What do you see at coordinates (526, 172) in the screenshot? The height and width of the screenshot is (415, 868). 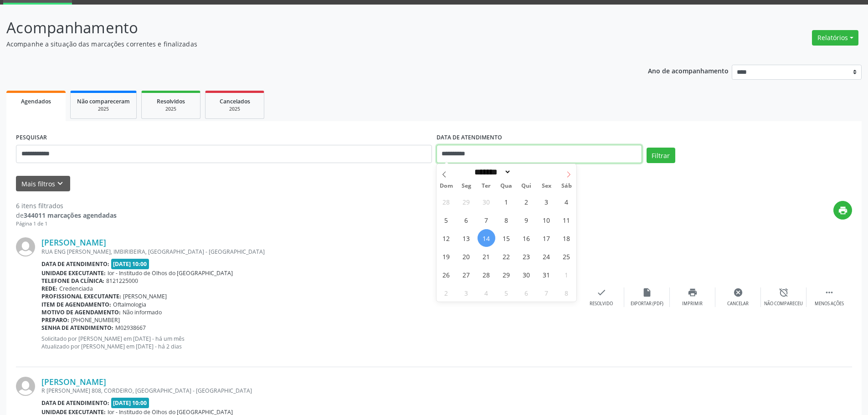 I see `input: Year` at bounding box center [526, 172].